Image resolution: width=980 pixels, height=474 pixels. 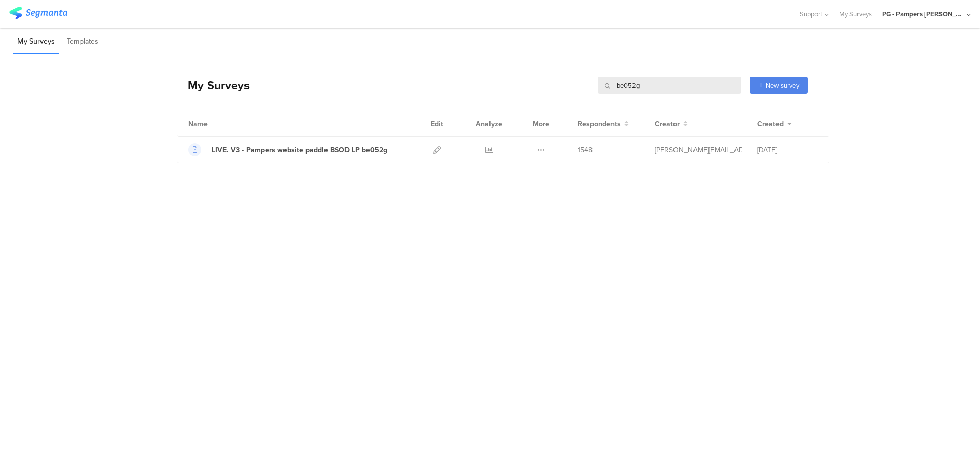 What do you see at coordinates (219, 123) in the screenshot?
I see `div: Name` at bounding box center [219, 123].